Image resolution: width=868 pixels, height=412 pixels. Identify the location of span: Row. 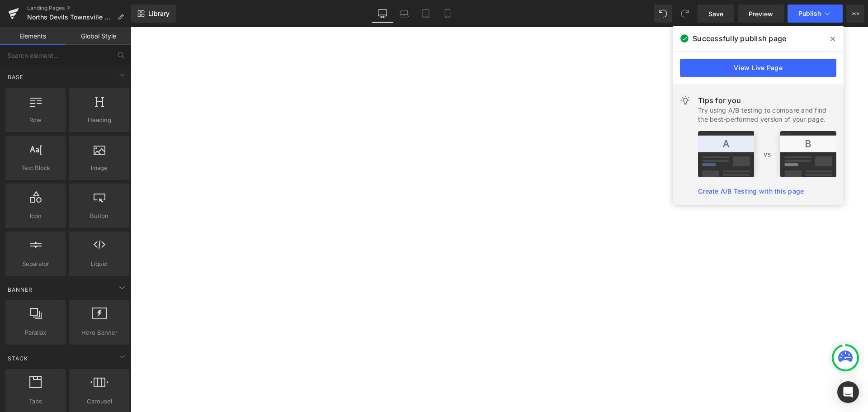
(35, 120).